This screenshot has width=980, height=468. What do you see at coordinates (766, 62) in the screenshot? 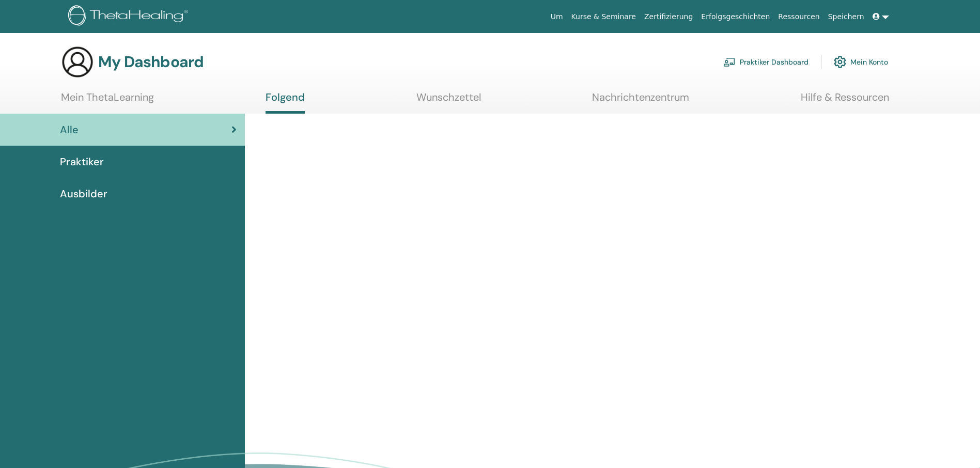
I see `a: Praktiker Dashboard` at bounding box center [766, 62].